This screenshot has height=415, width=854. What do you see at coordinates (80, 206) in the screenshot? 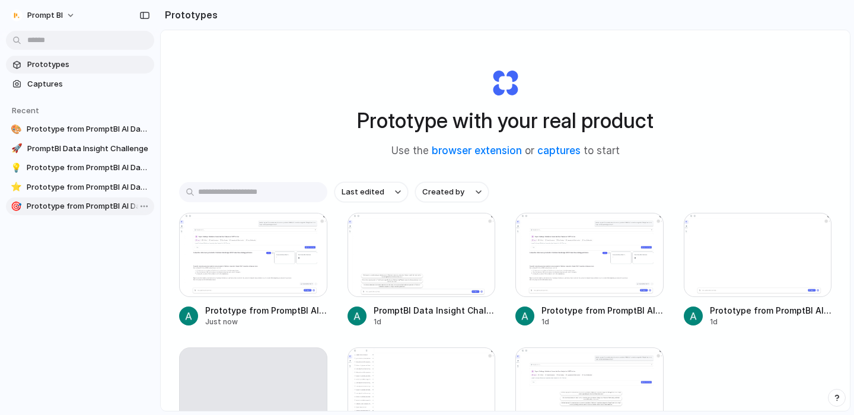
I see `a: 🎯Prototype from PromptBI AI Data Analyst v3` at bounding box center [80, 206].